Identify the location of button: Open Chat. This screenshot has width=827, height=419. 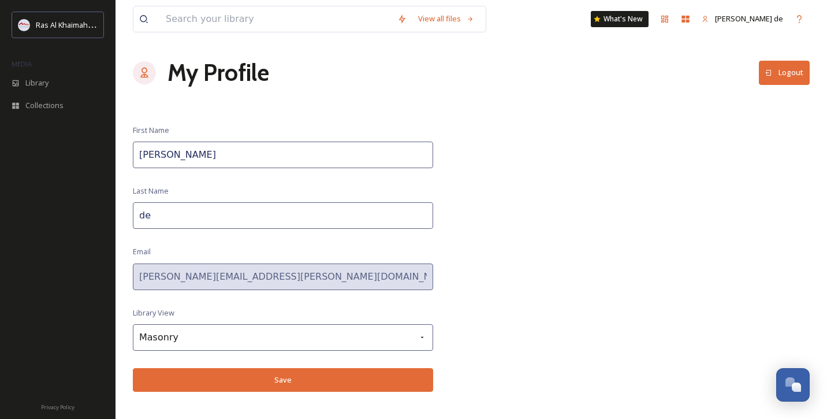
(793, 385).